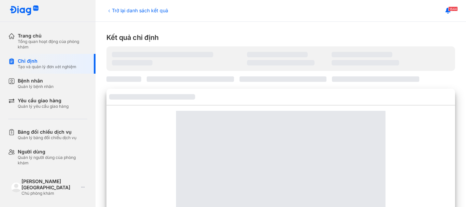  What do you see at coordinates (281, 38) in the screenshot?
I see `div: Kết quả chỉ định` at bounding box center [281, 38].